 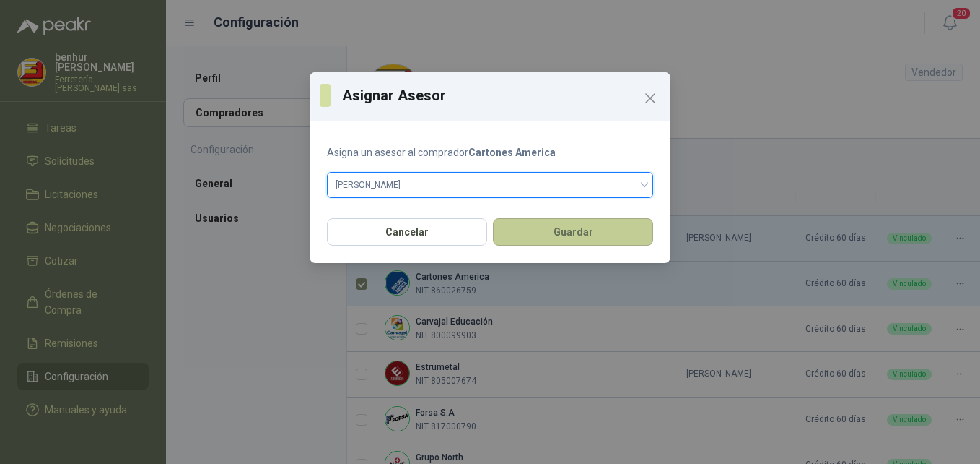 I want to click on button: Cancelar, so click(x=407, y=232).